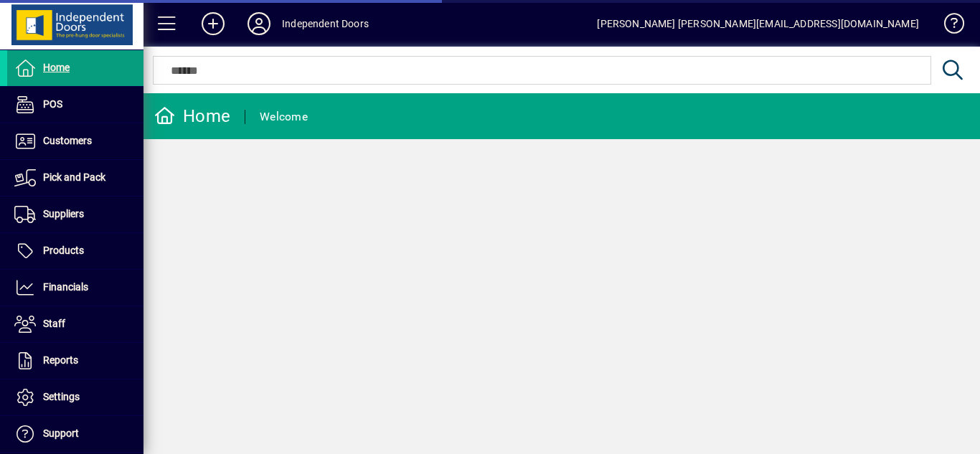  I want to click on span: Products, so click(63, 250).